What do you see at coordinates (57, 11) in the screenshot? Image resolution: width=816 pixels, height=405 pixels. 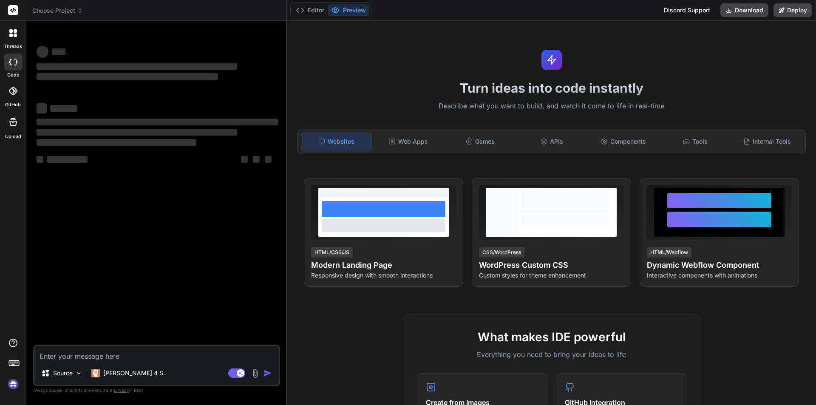 I see `span: Choose Project` at bounding box center [57, 11].